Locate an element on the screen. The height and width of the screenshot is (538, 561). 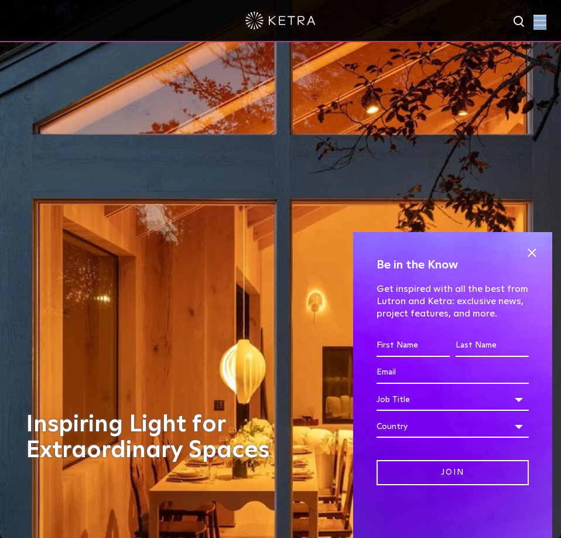
img: Hamburger%20Nav.svg is located at coordinates (540, 20).